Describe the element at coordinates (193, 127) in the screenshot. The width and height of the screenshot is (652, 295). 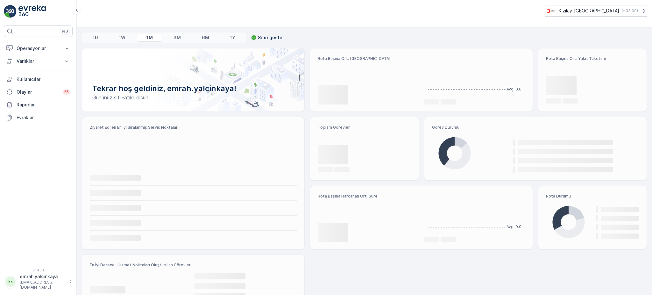
I see `p: Ziyaret Edilen En İyi Sıralanmış Servis Noktaları` at that location.